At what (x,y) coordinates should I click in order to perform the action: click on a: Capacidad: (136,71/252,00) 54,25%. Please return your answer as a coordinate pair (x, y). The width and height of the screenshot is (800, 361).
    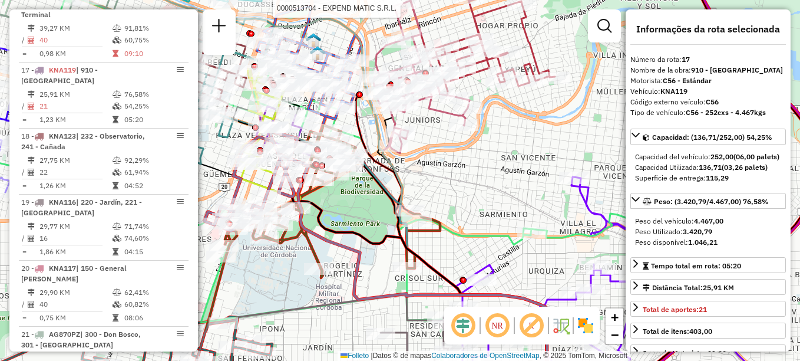
    Looking at the image, I should click on (708, 136).